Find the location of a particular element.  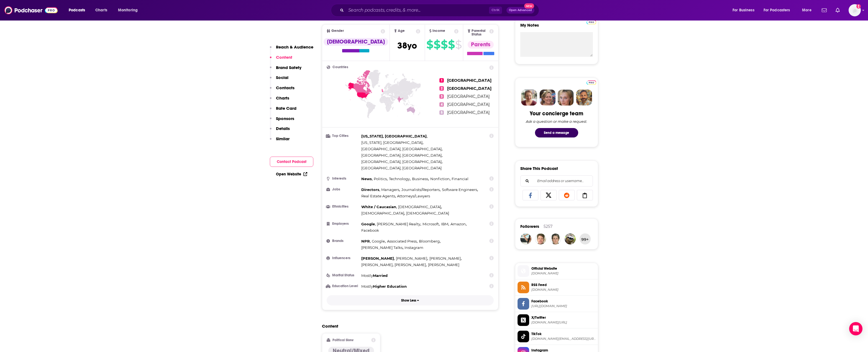

span: 1 is located at coordinates (442, 80).